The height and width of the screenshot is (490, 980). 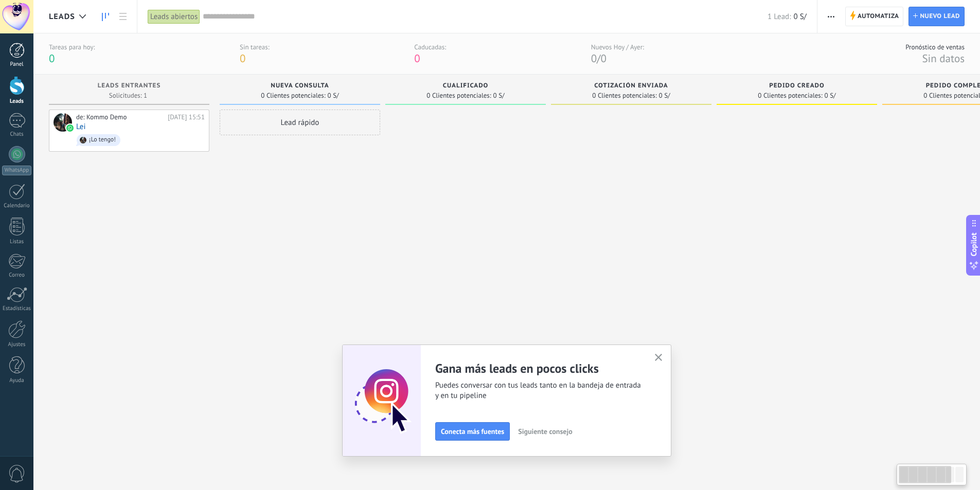 What do you see at coordinates (255, 46) in the screenshot?
I see `div: Sin tareas:` at bounding box center [255, 46].